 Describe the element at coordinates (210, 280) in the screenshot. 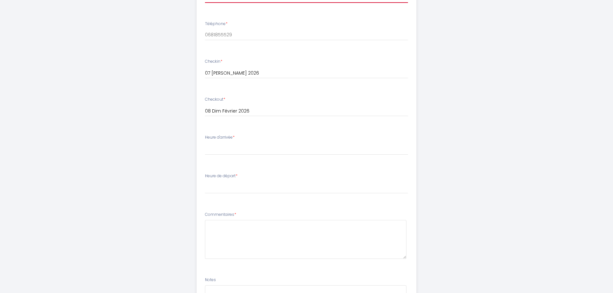

I see `label: Notes` at that location.